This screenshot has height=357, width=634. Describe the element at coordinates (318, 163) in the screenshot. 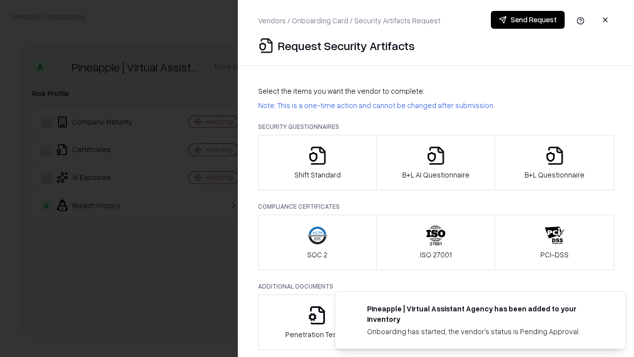

I see `button: Shift Standard` at that location.